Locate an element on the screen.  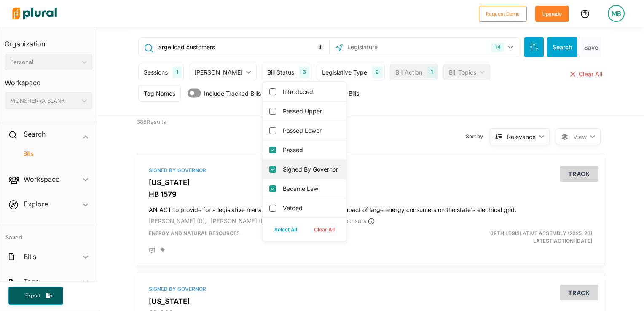
button: Request Demo is located at coordinates (503, 14).